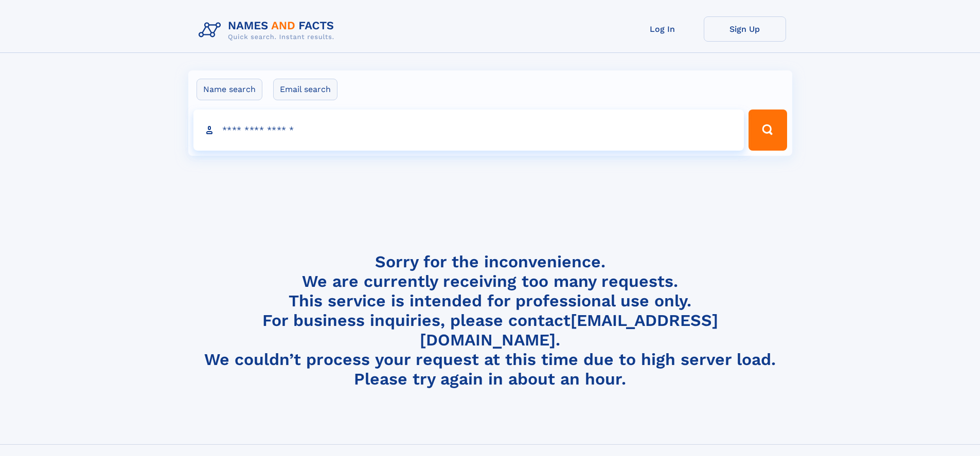 Image resolution: width=980 pixels, height=456 pixels. What do you see at coordinates (662, 29) in the screenshot?
I see `a: Log In` at bounding box center [662, 29].